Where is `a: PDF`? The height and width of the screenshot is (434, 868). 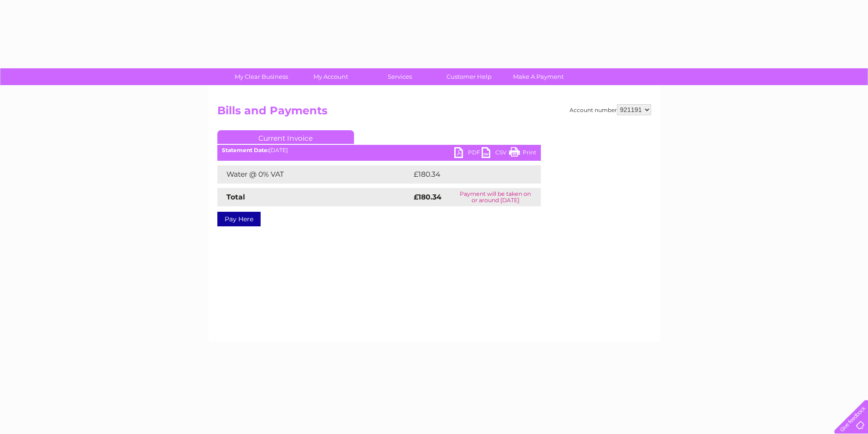 a: PDF is located at coordinates (468, 153).